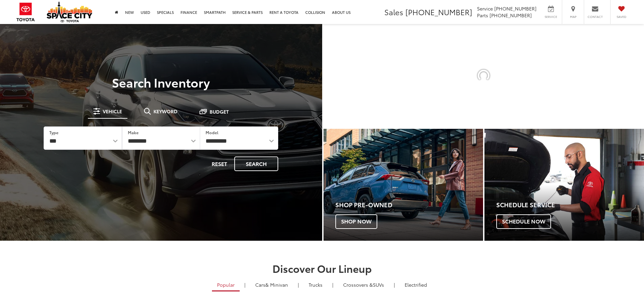 The height and width of the screenshot is (308, 644). What do you see at coordinates (570, 205) in the screenshot?
I see `h4: Schedule Service` at bounding box center [570, 205].